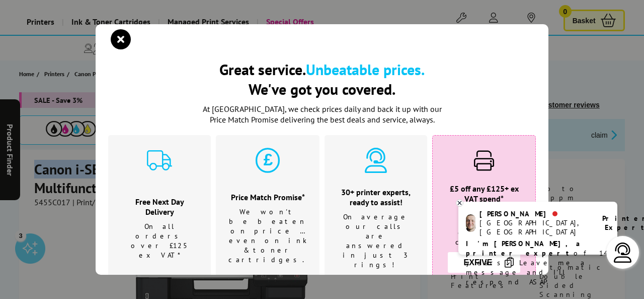  I want to click on button: close modal, so click(121, 39).